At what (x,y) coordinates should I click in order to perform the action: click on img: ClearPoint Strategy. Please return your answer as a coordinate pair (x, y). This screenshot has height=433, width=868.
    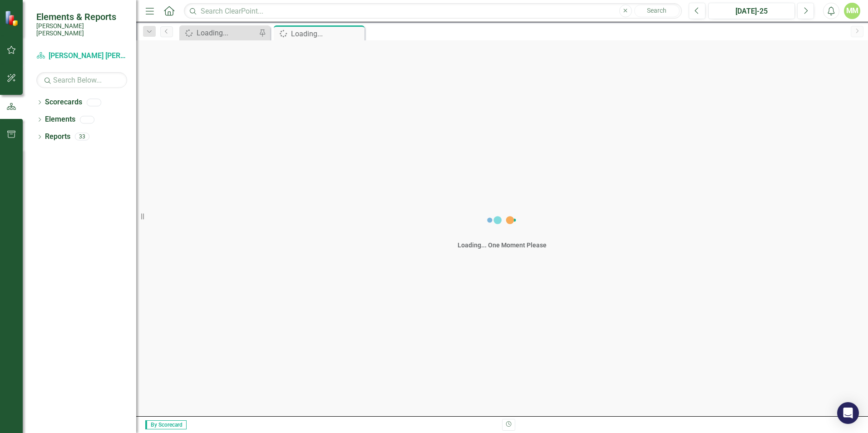
    Looking at the image, I should click on (12, 18).